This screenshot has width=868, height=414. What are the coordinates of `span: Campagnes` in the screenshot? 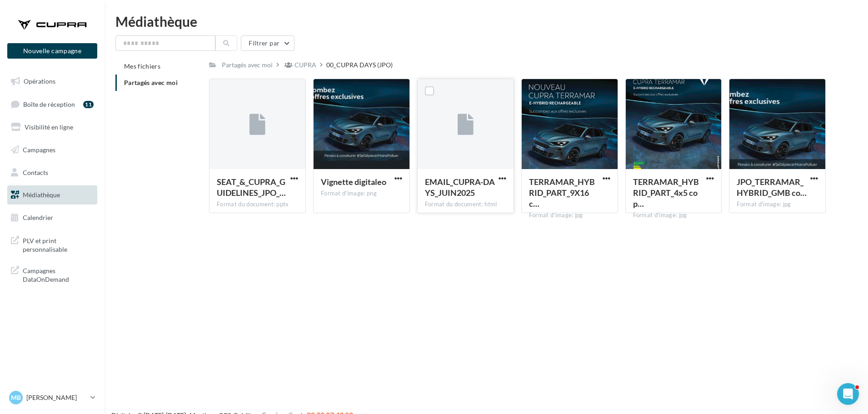 It's located at (39, 150).